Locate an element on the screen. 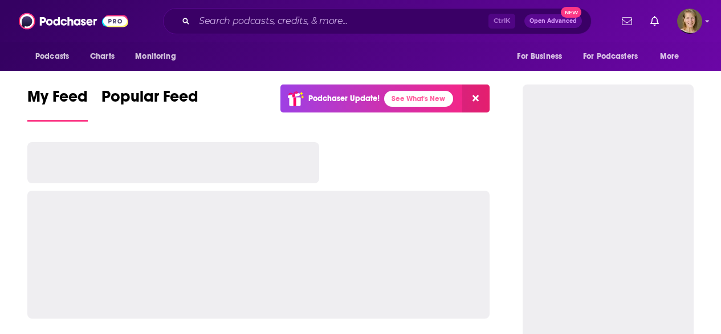 The width and height of the screenshot is (721, 334). span: Popular Feed is located at coordinates (150, 100).